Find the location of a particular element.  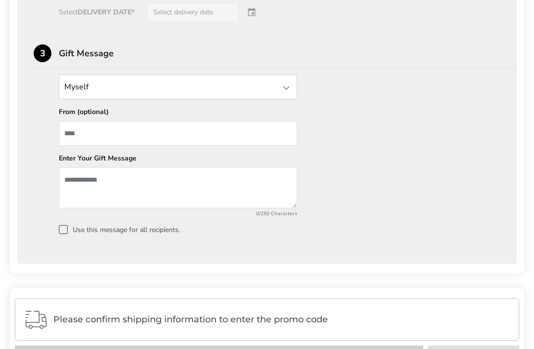

div: From (optional) is located at coordinates (178, 115).